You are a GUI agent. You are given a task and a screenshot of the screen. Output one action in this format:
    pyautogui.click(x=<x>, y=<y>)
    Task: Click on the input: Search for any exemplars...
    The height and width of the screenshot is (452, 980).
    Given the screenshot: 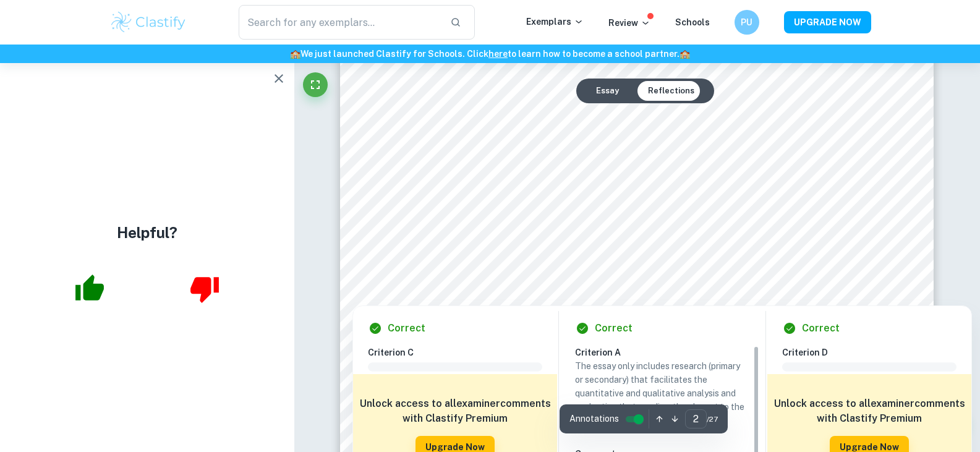 What is the action you would take?
    pyautogui.click(x=340, y=23)
    